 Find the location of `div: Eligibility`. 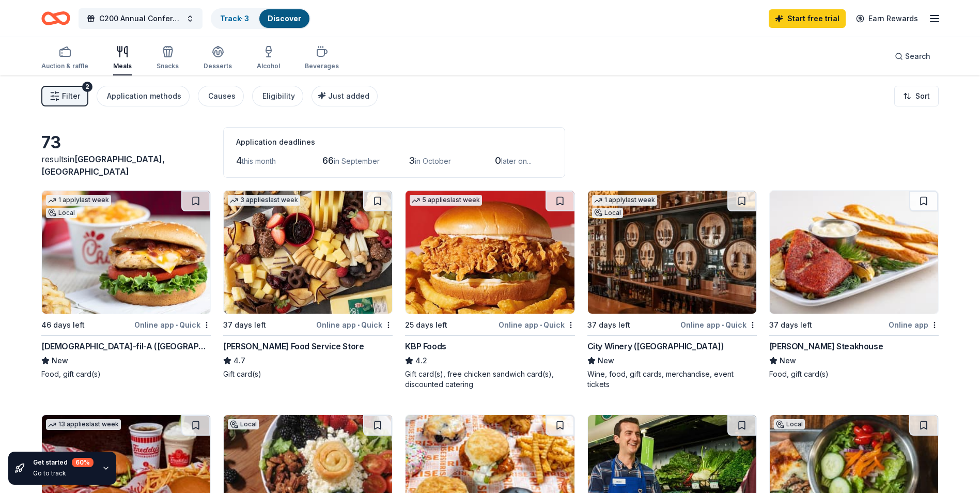

div: Eligibility is located at coordinates (279, 96).